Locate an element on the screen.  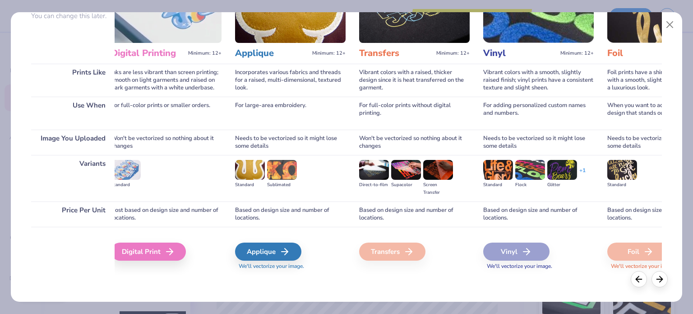
div: Digital Print is located at coordinates (148, 251).